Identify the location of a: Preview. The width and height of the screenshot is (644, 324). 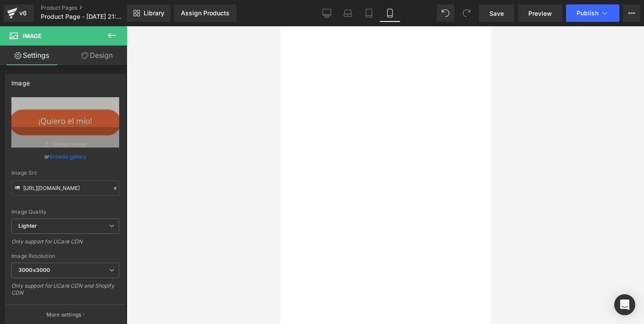
(540, 13).